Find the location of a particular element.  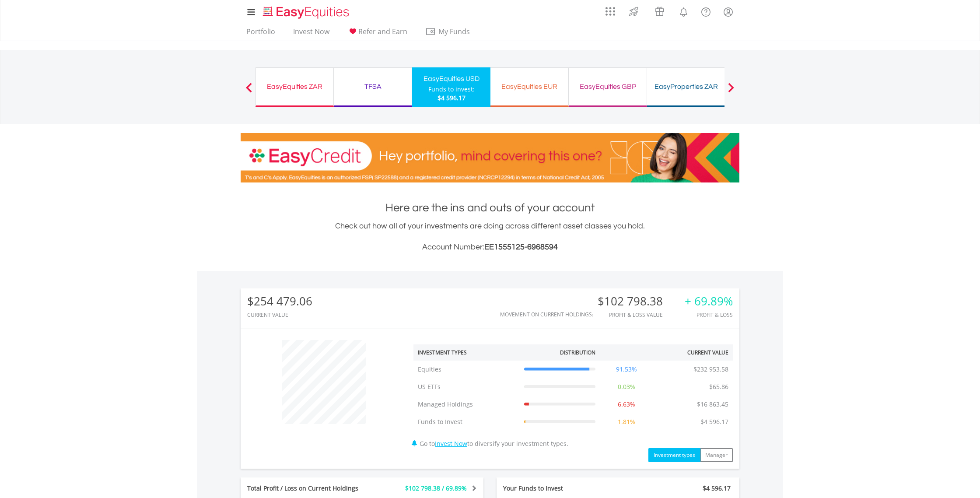

div: Go to to diversify your investment types. is located at coordinates (573, 399).